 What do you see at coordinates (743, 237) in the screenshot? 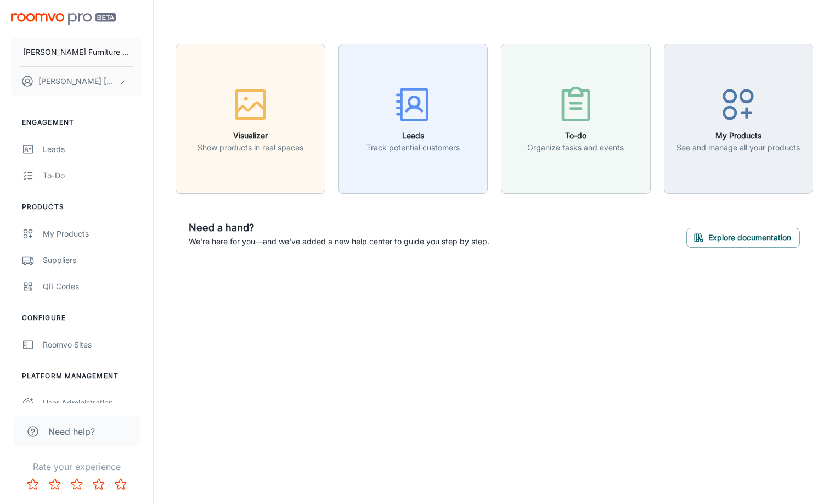
I see `button: Explore documentation` at bounding box center [743, 237].